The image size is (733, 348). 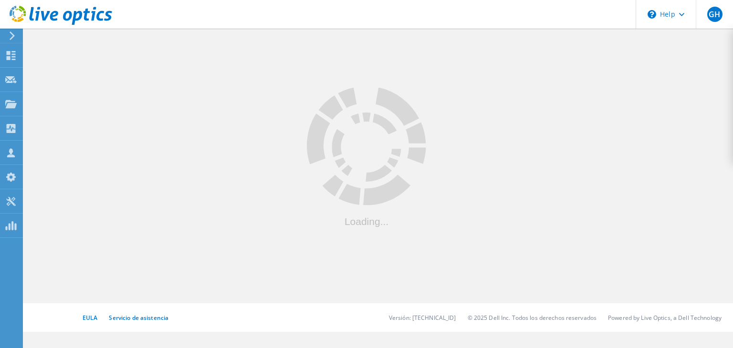 I want to click on span: GH, so click(x=715, y=14).